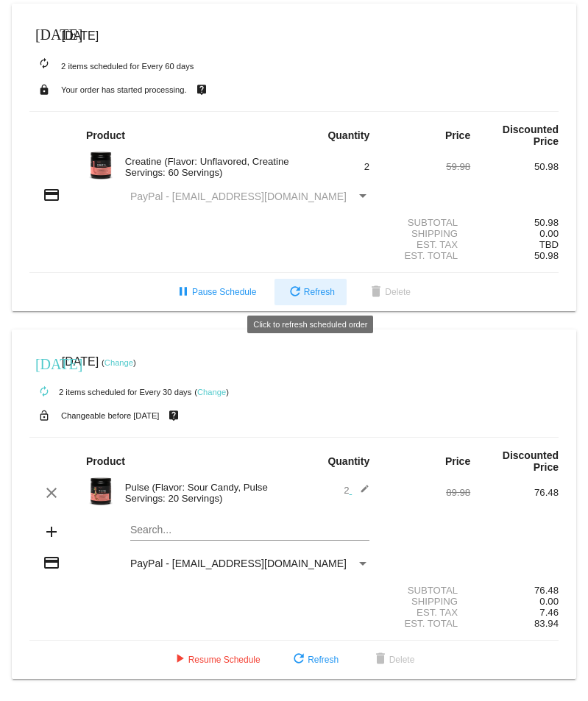 This screenshot has width=588, height=701. What do you see at coordinates (124, 90) in the screenshot?
I see `small: Your order has started processing.` at bounding box center [124, 90].